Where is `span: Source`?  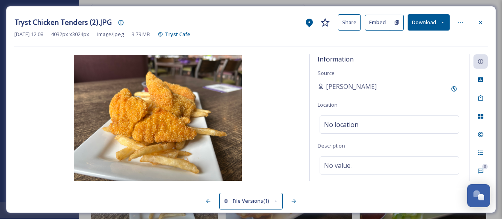
span: Source is located at coordinates (326, 73).